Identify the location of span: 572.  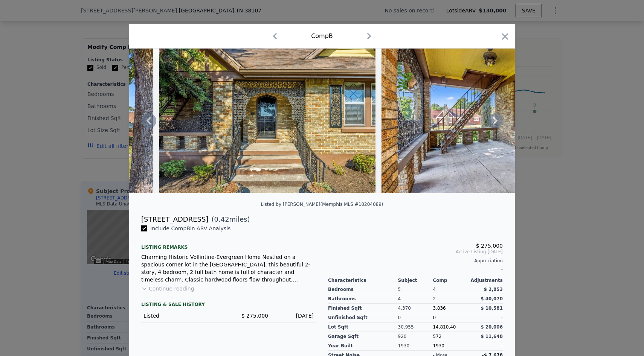
(437, 336).